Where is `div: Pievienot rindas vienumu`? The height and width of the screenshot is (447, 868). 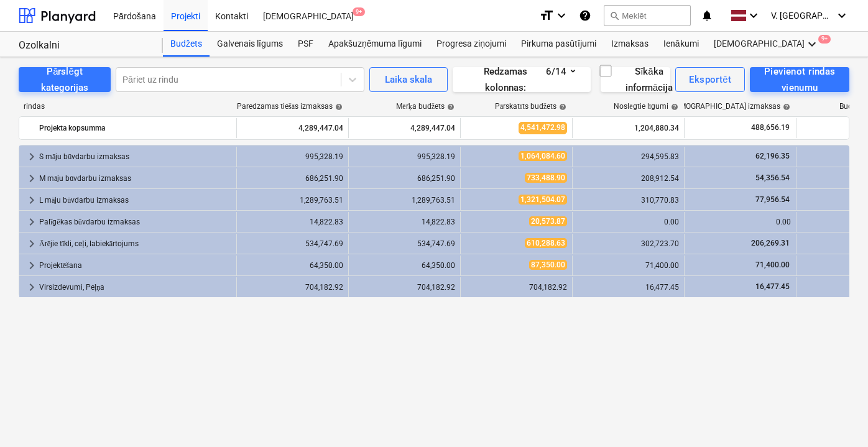 div: Pievienot rindas vienumu is located at coordinates (800, 80).